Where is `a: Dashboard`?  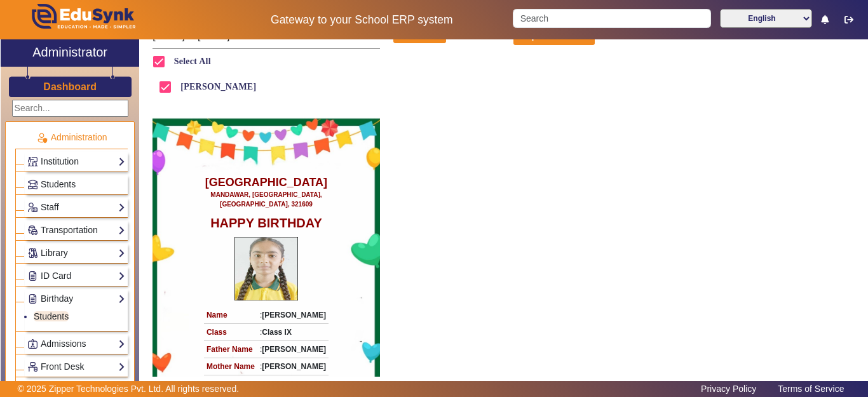
a: Dashboard is located at coordinates (70, 86).